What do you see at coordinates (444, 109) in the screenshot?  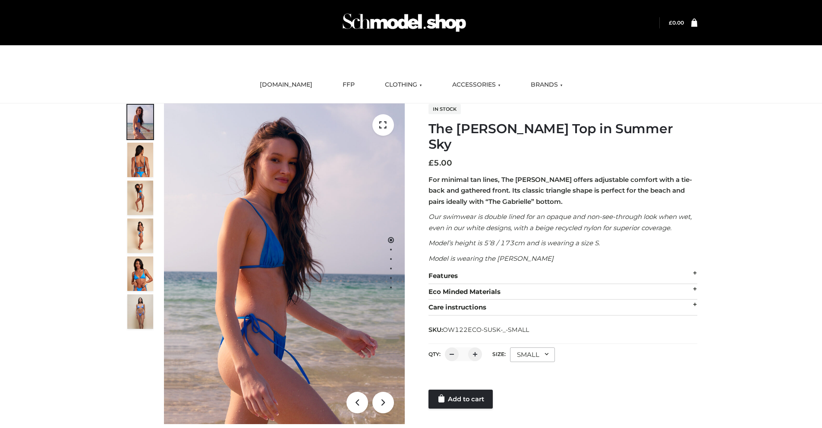 I see `span: In stock` at bounding box center [444, 109].